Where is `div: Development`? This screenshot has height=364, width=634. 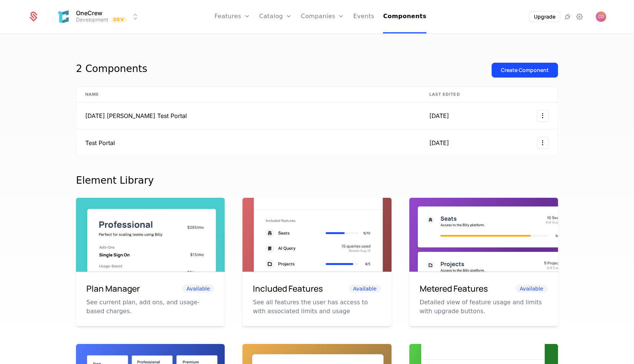 div: Development is located at coordinates (92, 20).